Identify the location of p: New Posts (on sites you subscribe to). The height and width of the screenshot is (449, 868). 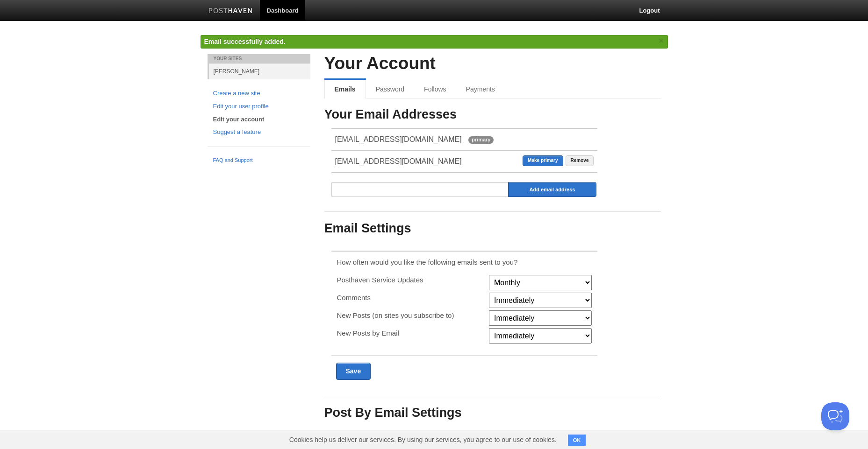
(410, 316).